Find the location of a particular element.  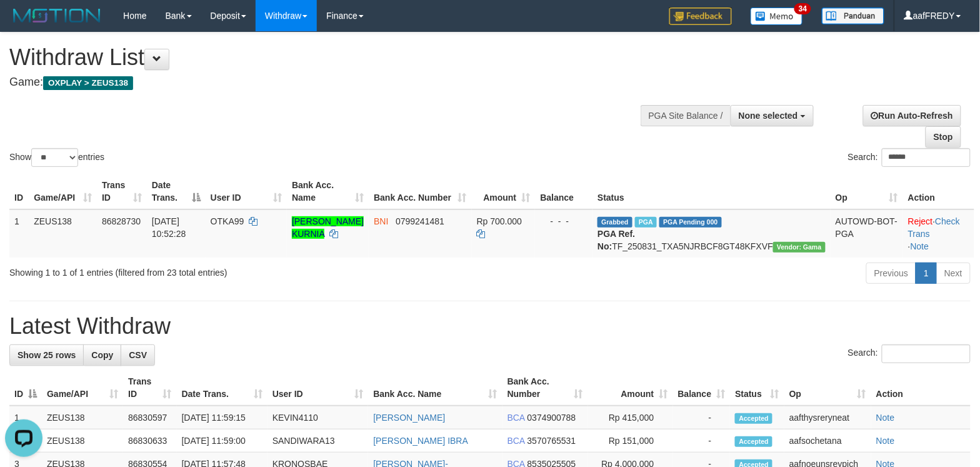

td: aafsochetana is located at coordinates (828, 441).